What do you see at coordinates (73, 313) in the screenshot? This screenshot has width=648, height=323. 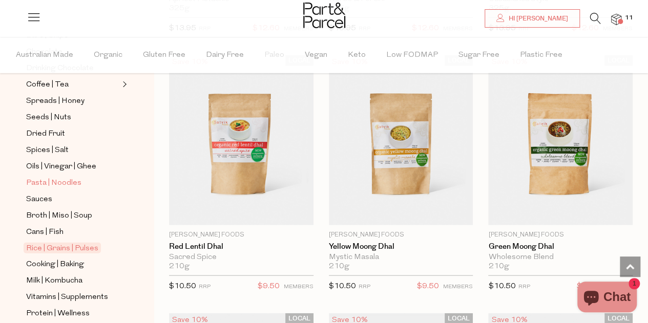 I see `a: Protein | Wellness` at bounding box center [73, 313].